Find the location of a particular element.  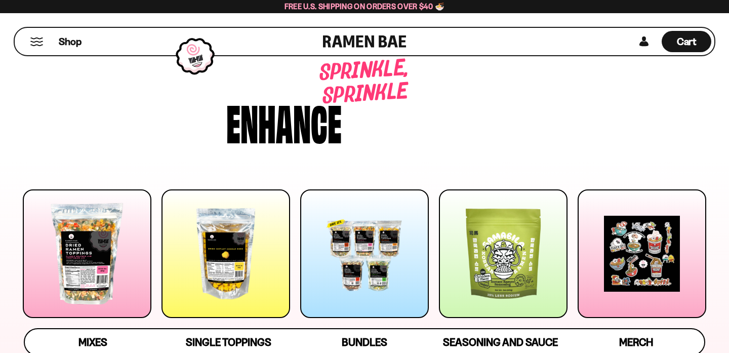

span: Merch is located at coordinates (636, 342).